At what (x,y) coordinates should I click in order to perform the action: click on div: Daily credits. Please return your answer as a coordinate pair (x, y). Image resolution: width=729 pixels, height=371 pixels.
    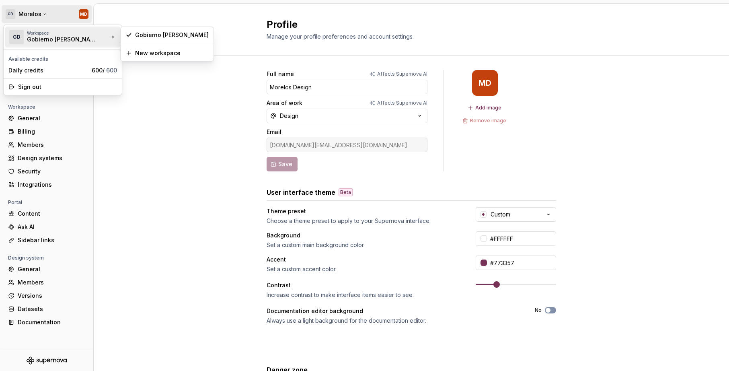
    Looking at the image, I should click on (48, 70).